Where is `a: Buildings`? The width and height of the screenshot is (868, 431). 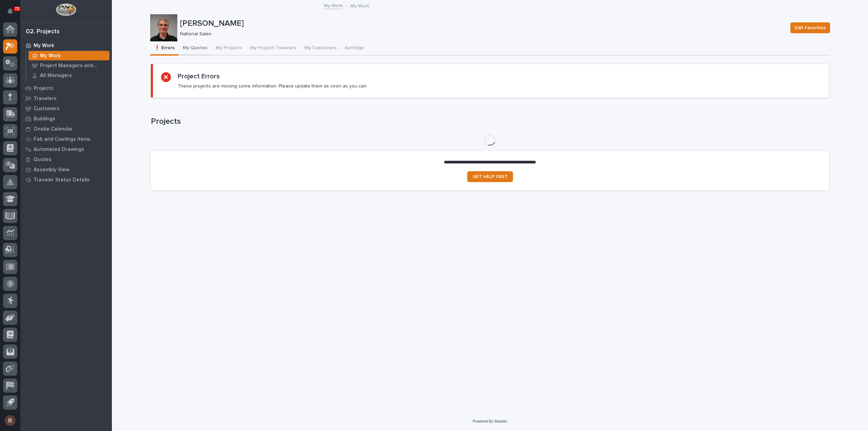 a: Buildings is located at coordinates (66, 119).